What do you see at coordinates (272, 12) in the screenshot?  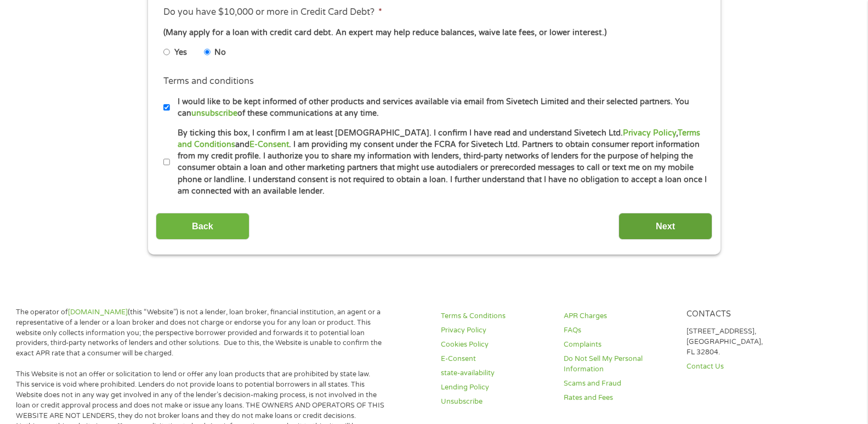 I see `label: Do you have $10,000 or more in Credit Card Debt?` at bounding box center [272, 12].